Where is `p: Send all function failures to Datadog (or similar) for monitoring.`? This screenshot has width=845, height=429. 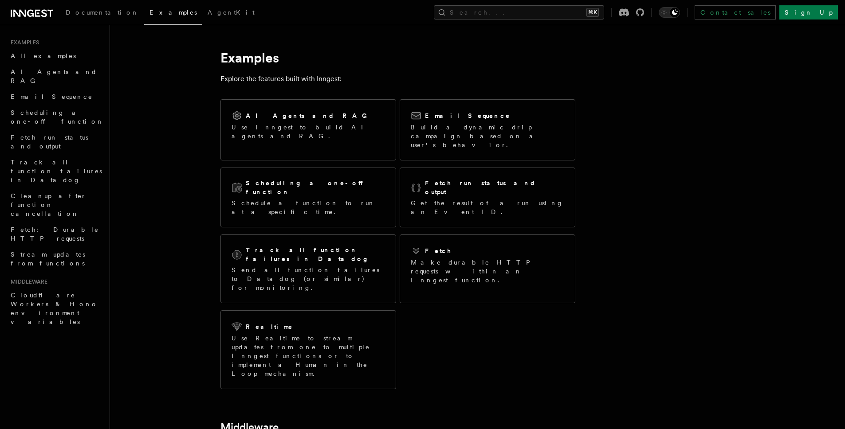
p: Send all function failures to Datadog (or similar) for monitoring. is located at coordinates (308, 279).